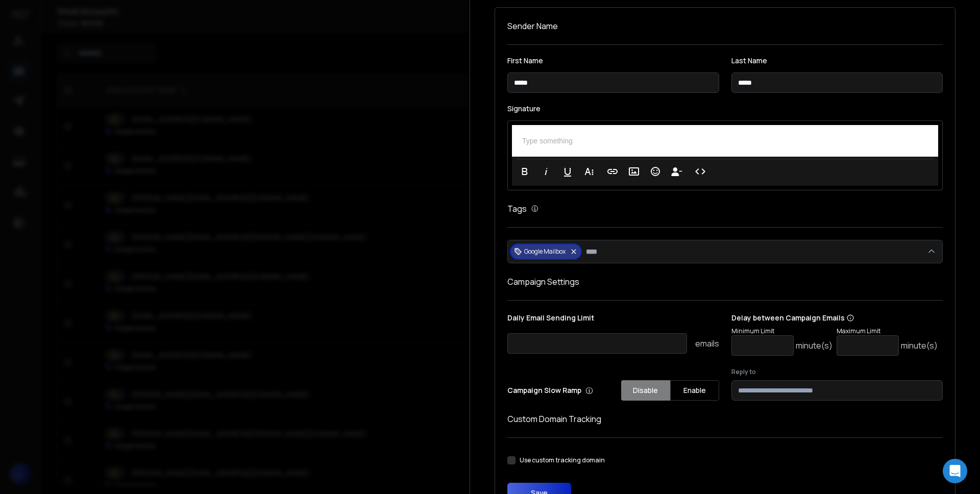 The width and height of the screenshot is (980, 494). What do you see at coordinates (613, 320) in the screenshot?
I see `p: Daily Email Sending Limit` at bounding box center [613, 320].